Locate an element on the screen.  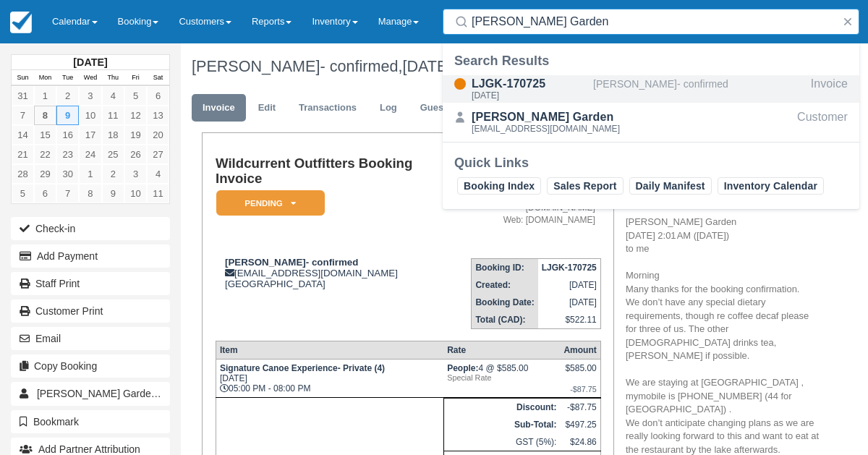
button: Copy Booking is located at coordinates (90, 366).